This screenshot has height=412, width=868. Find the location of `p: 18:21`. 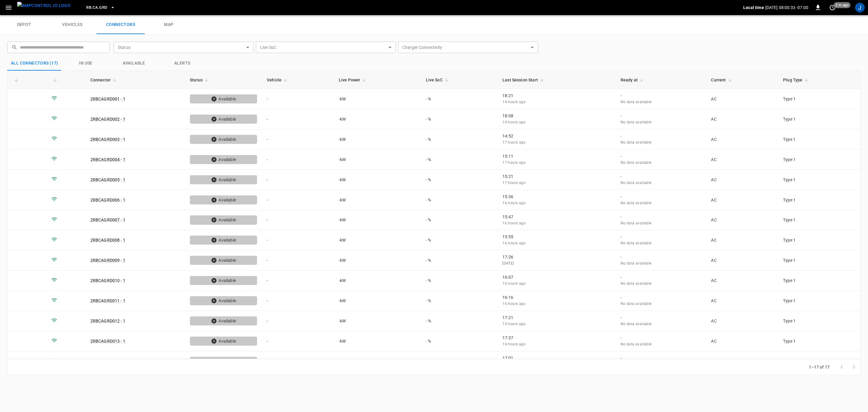

p: 18:21 is located at coordinates (557, 96).